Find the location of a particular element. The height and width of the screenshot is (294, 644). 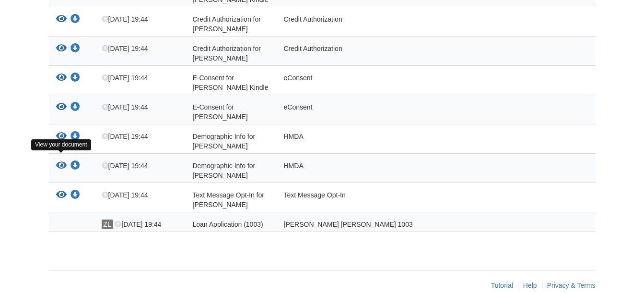

span: ZL is located at coordinates (107, 224).